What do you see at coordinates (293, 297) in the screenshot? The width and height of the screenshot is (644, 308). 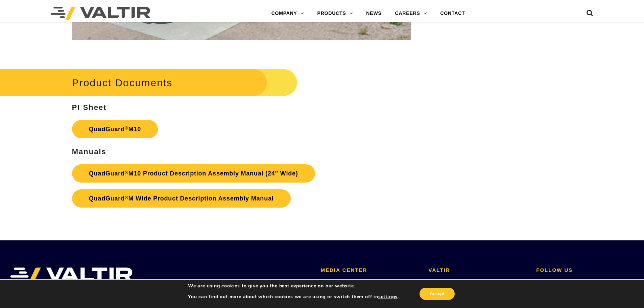 I see `p: You can find out more about which cookies we are using or switch them off in .` at bounding box center [293, 297].